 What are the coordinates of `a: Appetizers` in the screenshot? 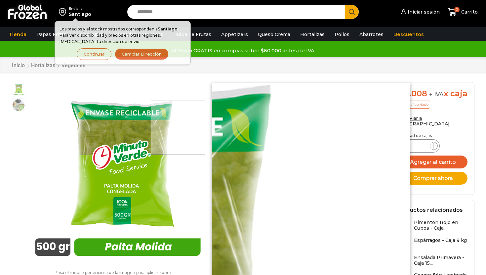 It's located at (234, 34).